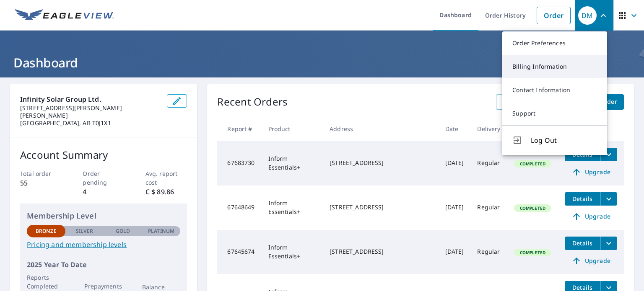 The width and height of the screenshot is (644, 291). What do you see at coordinates (582, 199) in the screenshot?
I see `button: detailsBtn-67648649` at bounding box center [582, 199].